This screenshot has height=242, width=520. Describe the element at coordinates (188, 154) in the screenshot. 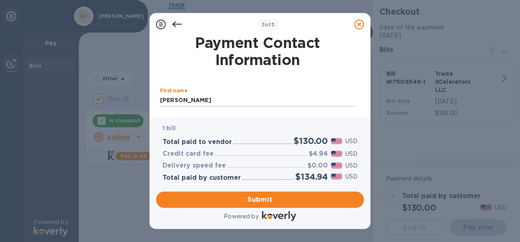

I see `h3: Credit card fee` at that location.